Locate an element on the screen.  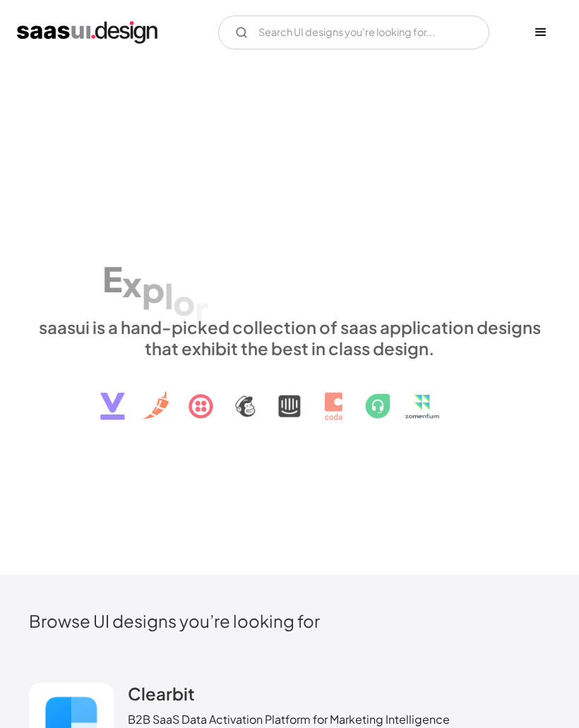
div: B2B SaaS Data Activation Platform for Marketing Intelligence is located at coordinates (289, 720).